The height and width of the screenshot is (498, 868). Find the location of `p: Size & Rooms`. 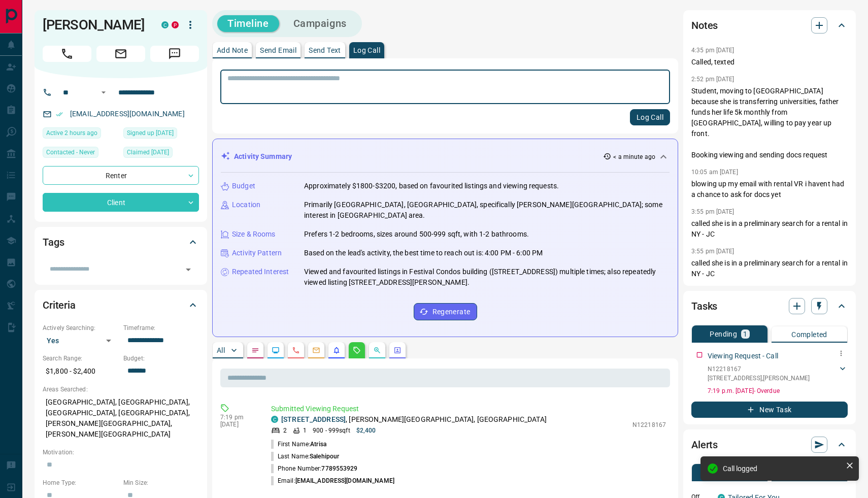

p: Size & Rooms is located at coordinates (254, 234).